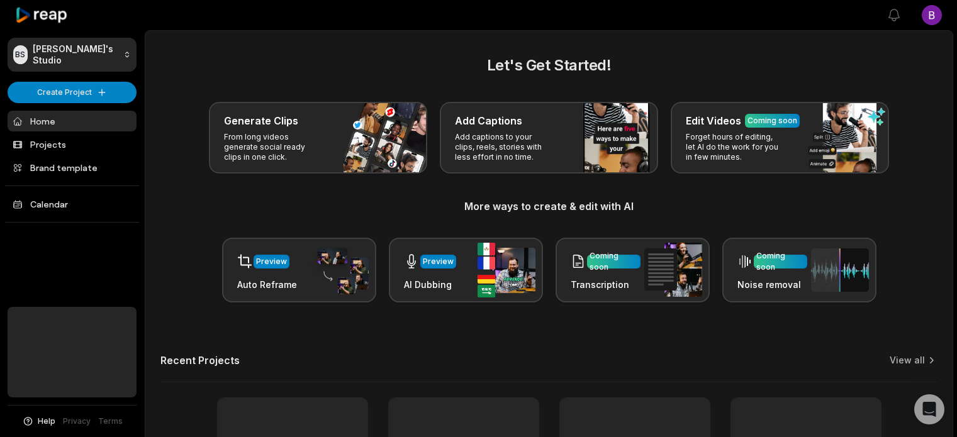  What do you see at coordinates (930, 410) in the screenshot?
I see `div: Open Intercom Messenger` at bounding box center [930, 410].